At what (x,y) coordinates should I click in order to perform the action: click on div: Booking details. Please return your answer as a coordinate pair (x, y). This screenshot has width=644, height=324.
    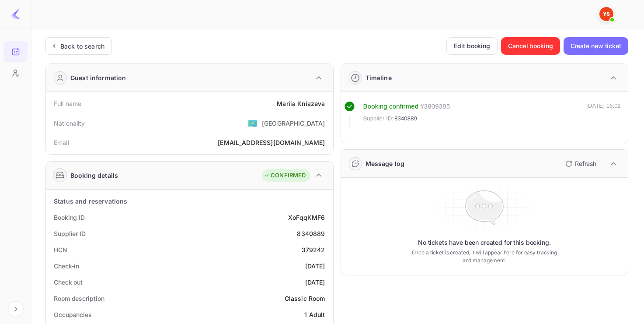
    Looking at the image, I should click on (94, 175).